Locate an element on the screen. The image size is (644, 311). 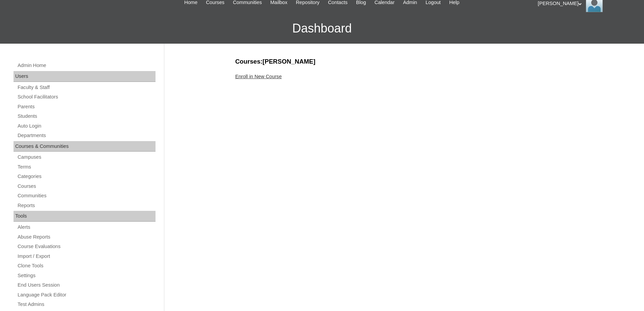
a: Courses is located at coordinates (87, 186).